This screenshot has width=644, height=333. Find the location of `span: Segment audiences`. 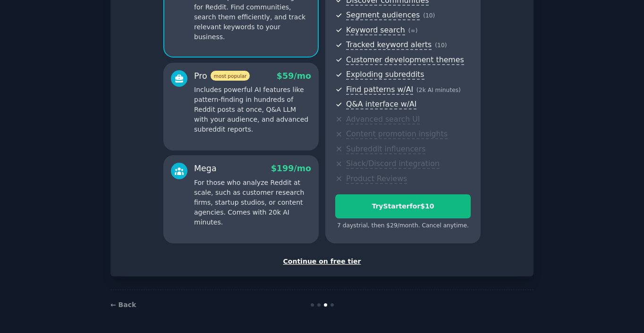

span: Segment audiences is located at coordinates (383, 15).